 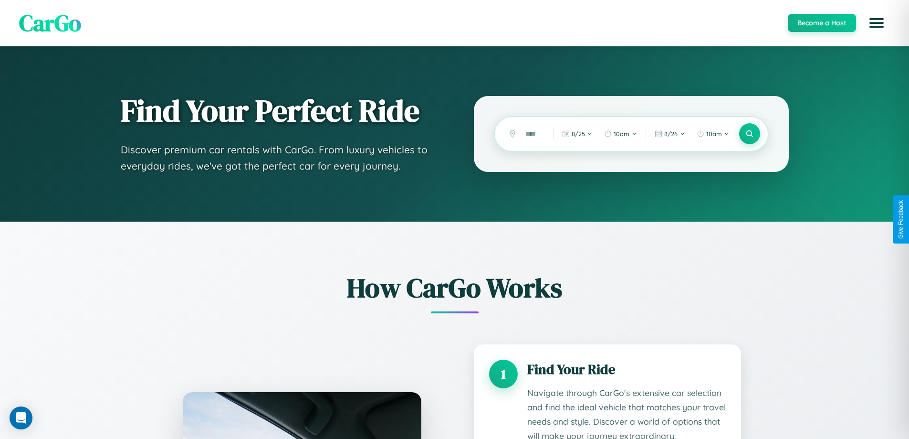 What do you see at coordinates (455, 287) in the screenshot?
I see `h2: How CarGo Works` at bounding box center [455, 287].